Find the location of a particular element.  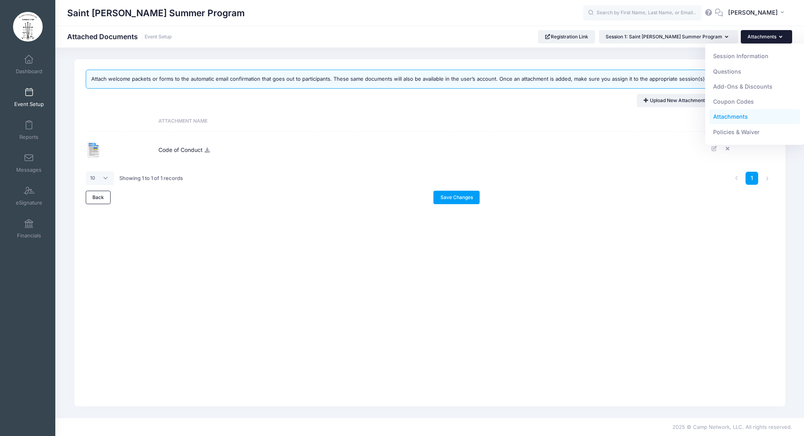

a: Attachments is located at coordinates (755, 117).